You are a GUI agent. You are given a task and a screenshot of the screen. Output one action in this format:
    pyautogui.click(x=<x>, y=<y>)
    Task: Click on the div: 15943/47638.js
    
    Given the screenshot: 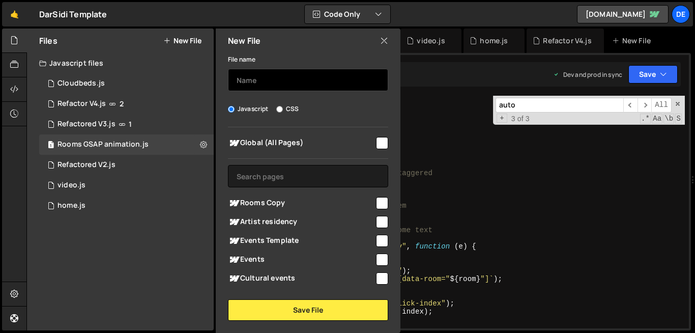 What is the action you would take?
    pyautogui.click(x=126, y=83)
    